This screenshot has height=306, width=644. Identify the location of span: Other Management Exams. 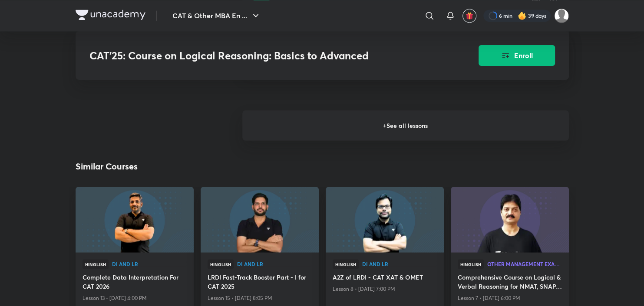
(525, 264).